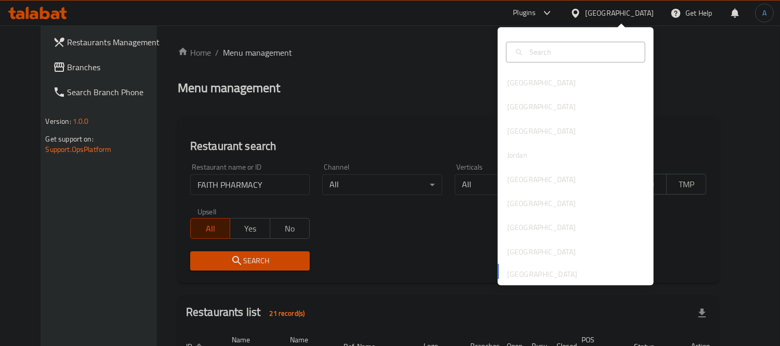  What do you see at coordinates (115, 92) in the screenshot?
I see `span: Search Branch Phone` at bounding box center [115, 92].